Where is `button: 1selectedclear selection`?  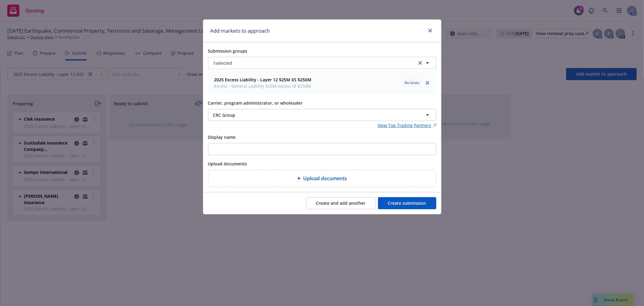
button: 1selectedclear selection is located at coordinates (322, 63).